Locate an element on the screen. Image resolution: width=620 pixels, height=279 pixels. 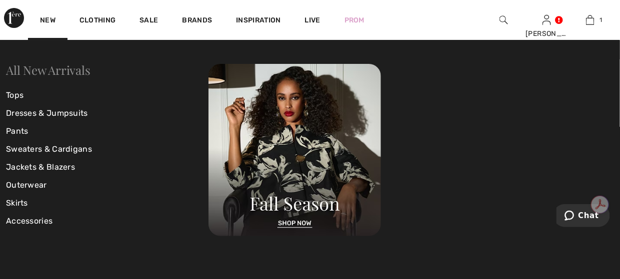
a: Sale is located at coordinates (148, 21).